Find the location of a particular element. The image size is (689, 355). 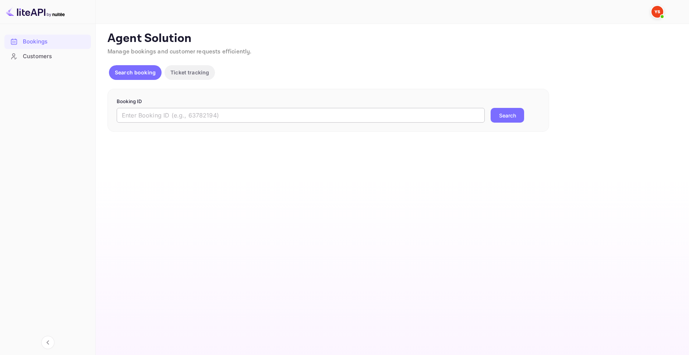

img: LiteAPI logo is located at coordinates (35, 12).